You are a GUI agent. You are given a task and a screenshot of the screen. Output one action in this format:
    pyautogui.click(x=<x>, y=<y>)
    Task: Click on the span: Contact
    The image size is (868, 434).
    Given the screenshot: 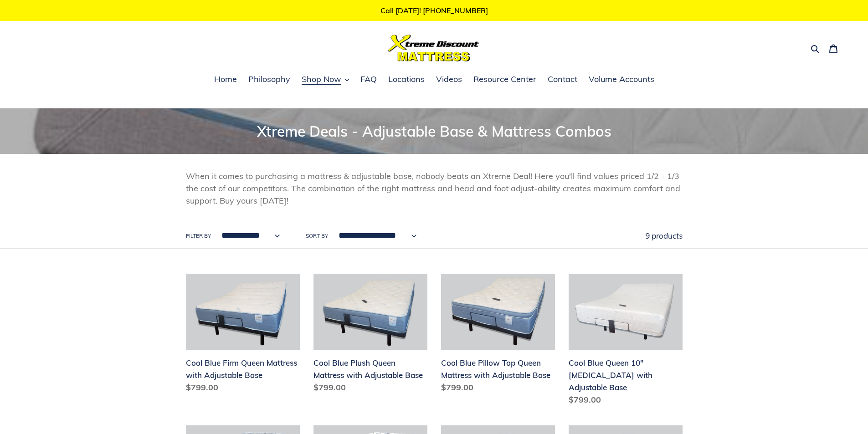 What is the action you would take?
    pyautogui.click(x=562, y=79)
    